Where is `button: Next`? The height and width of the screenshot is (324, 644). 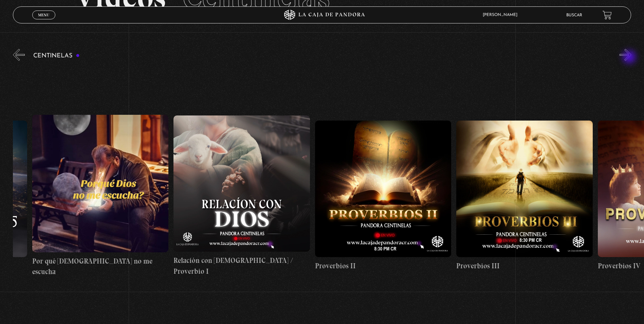
button: Next is located at coordinates (625, 55).